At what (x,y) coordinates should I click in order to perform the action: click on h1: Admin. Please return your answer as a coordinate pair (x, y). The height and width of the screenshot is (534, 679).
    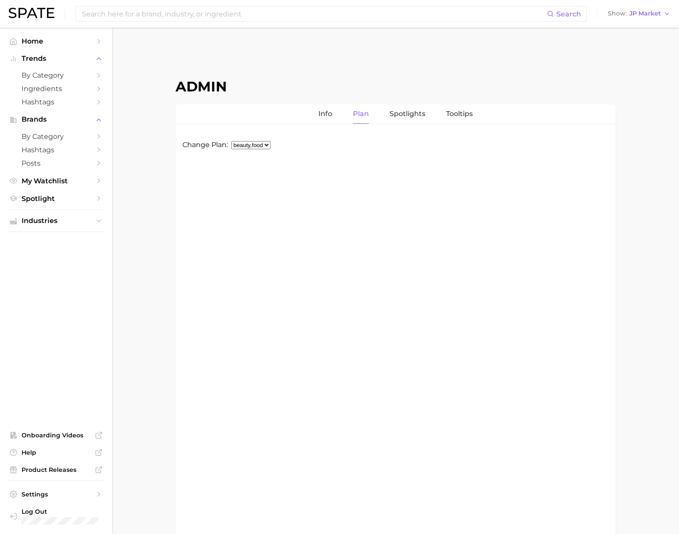
    Looking at the image, I should click on (396, 86).